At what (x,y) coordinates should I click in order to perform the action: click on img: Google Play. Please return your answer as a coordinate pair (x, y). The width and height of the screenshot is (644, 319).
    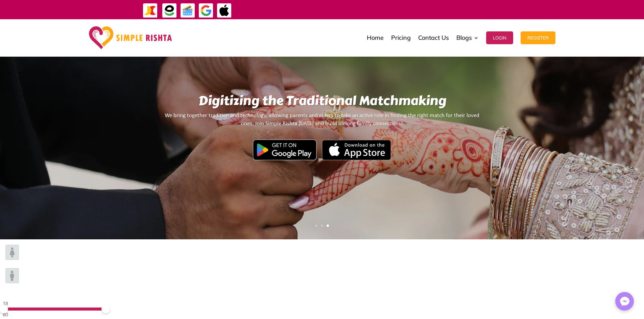
    Looking at the image, I should click on (285, 150).